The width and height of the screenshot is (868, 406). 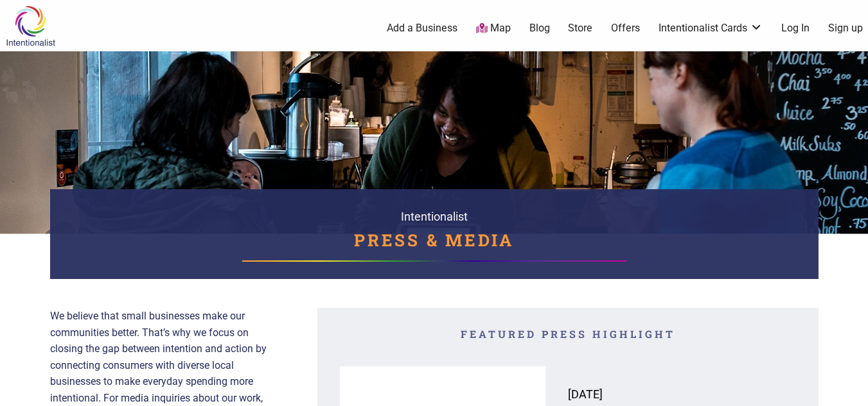 I want to click on a: Log In, so click(x=795, y=29).